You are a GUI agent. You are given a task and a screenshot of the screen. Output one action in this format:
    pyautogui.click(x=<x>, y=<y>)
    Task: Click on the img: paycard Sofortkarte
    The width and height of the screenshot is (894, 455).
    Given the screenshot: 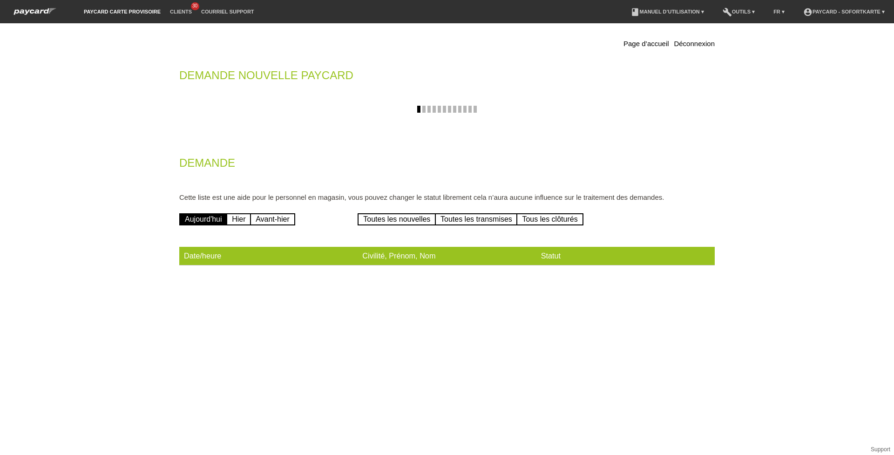 What is the action you would take?
    pyautogui.click(x=35, y=11)
    